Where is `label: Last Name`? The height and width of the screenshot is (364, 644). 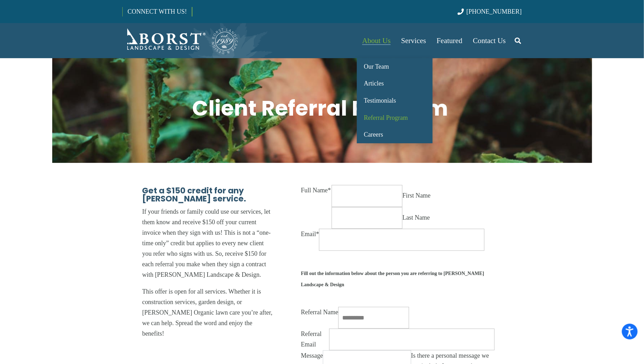
label: Last Name is located at coordinates (416, 217).